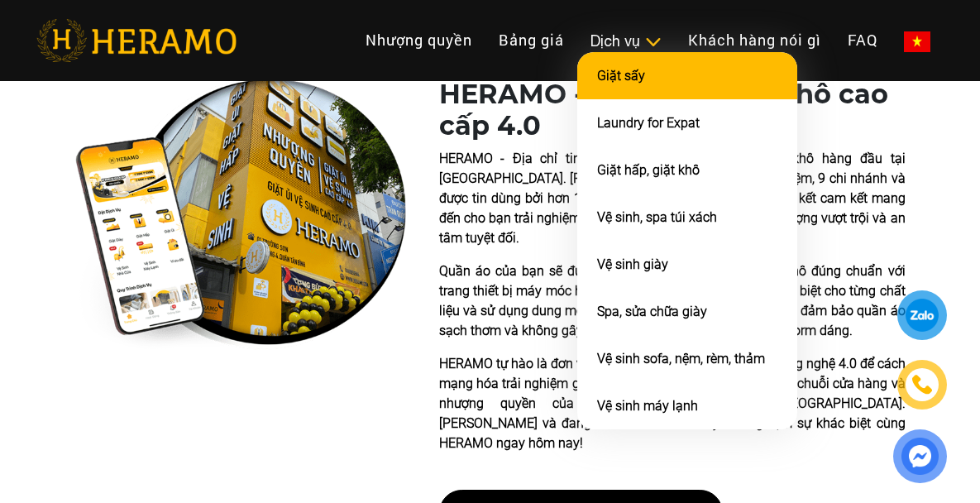 The height and width of the screenshot is (503, 980). I want to click on img: subToggleIcon, so click(652, 42).